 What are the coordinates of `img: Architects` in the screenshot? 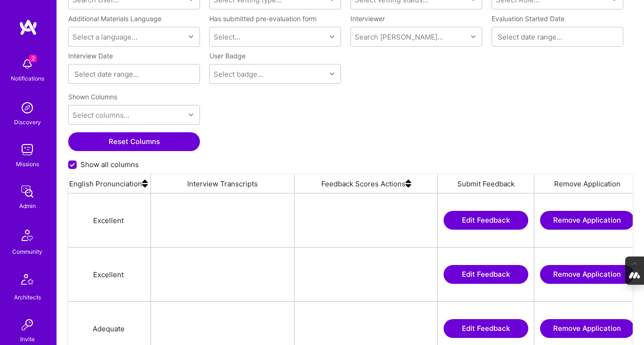 It's located at (27, 281).